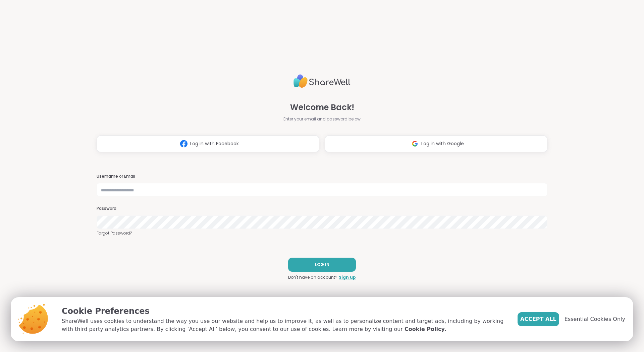 This screenshot has width=644, height=352. What do you see at coordinates (312, 277) in the screenshot?
I see `span: Don't have an account?` at bounding box center [312, 277].